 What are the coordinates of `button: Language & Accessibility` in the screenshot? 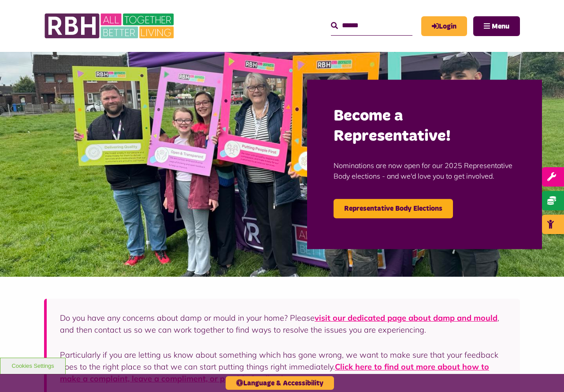 It's located at (280, 383).